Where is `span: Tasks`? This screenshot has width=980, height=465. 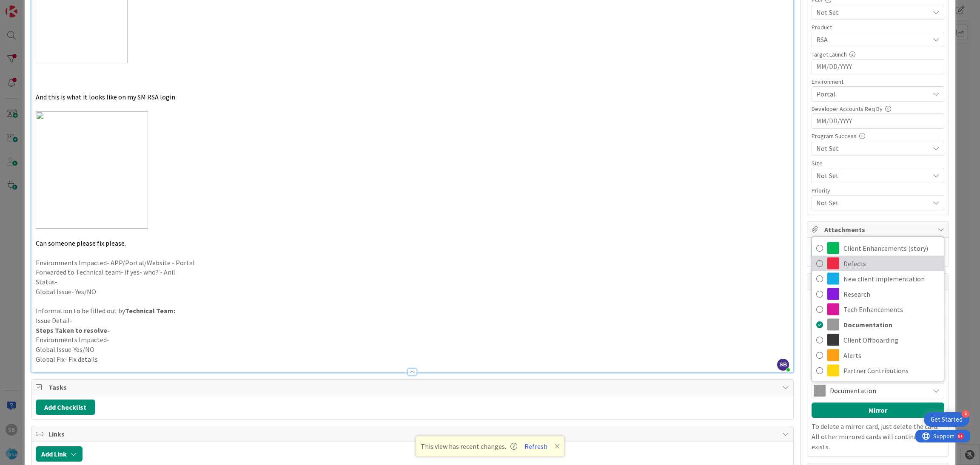
span: Tasks is located at coordinates (414, 387).